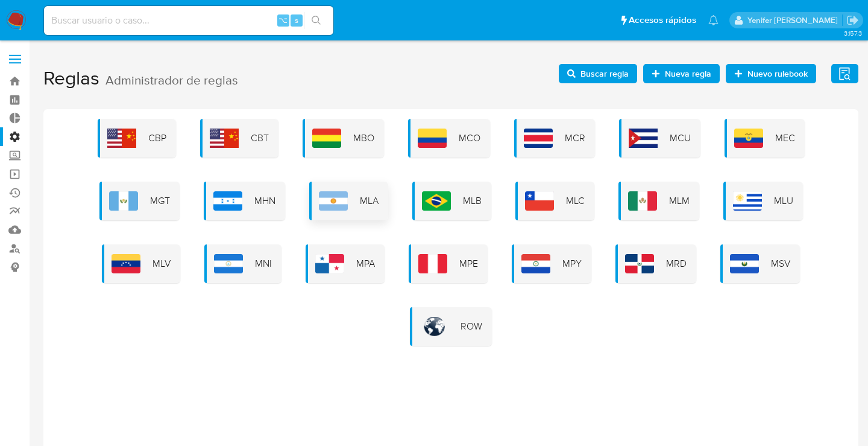  Describe the element at coordinates (663, 20) in the screenshot. I see `span: Accesos rápidos` at that location.